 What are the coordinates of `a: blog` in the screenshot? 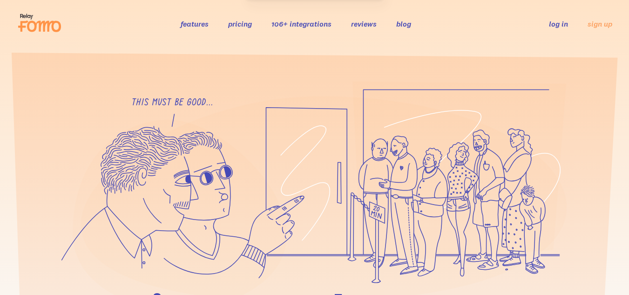 It's located at (404, 24).